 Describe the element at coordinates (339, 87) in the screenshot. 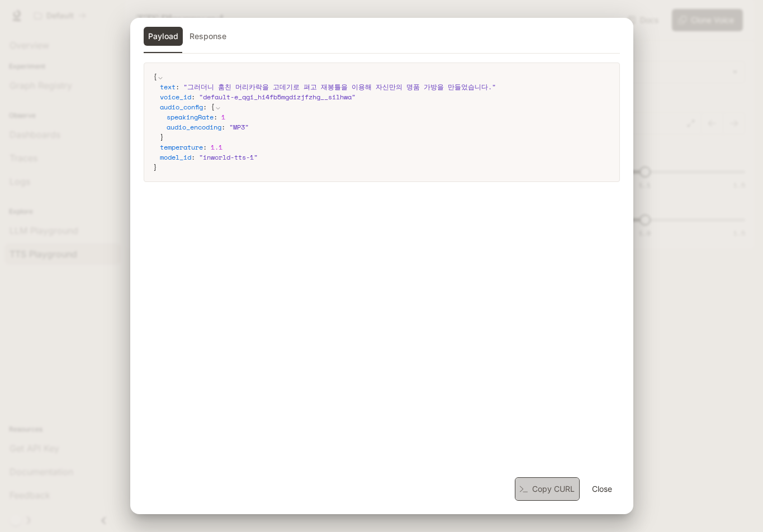

I see `span: " 그러더니 훔친 머리카락을 고데기로 펴고 재봉틀을 이용해 자신만의 명품 가방을 만들었습니다. "` at that location.